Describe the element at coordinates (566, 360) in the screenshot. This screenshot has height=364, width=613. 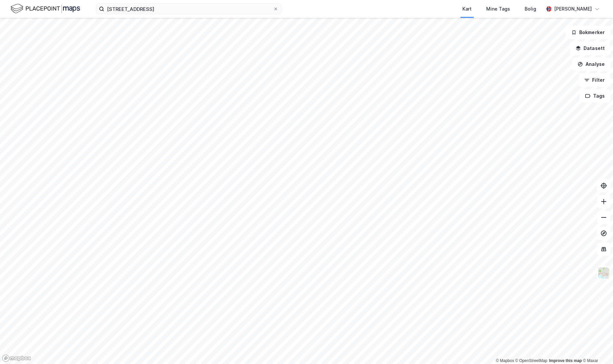
I see `a: Improve this map` at that location.